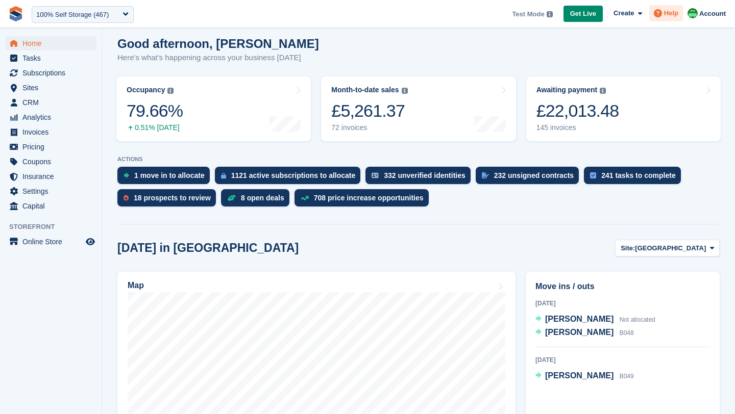 The height and width of the screenshot is (414, 735). I want to click on span: Create, so click(624, 13).